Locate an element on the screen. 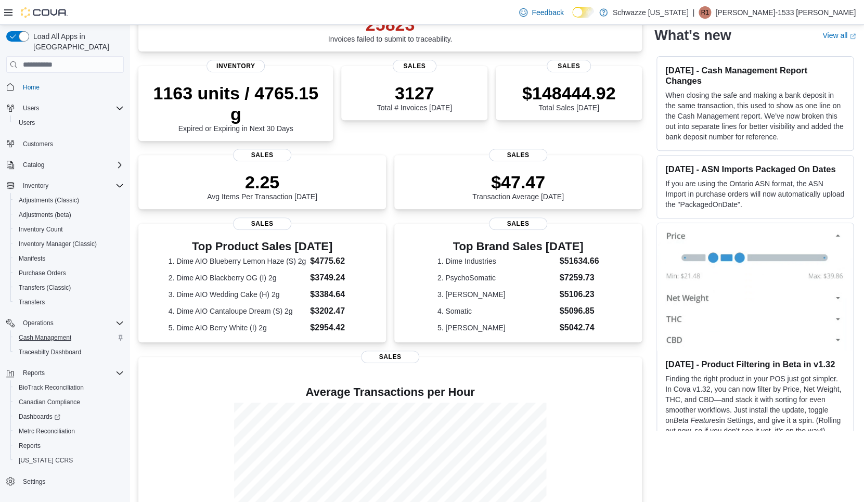 The height and width of the screenshot is (502, 864). dd: $51634.66 is located at coordinates (579, 261).